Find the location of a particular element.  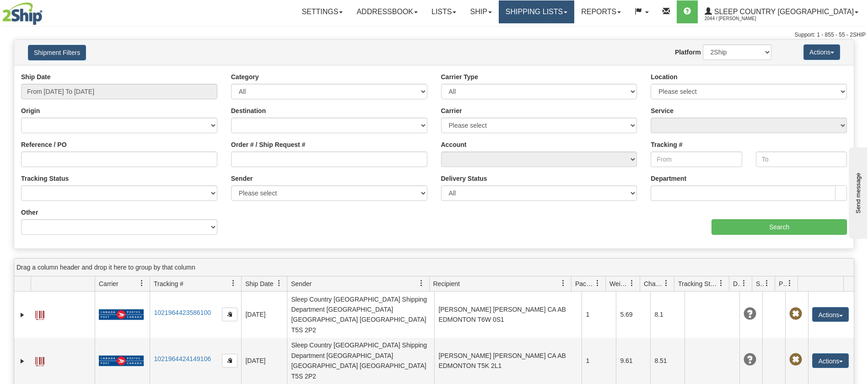

a: 1021964423586100 is located at coordinates (182, 313).